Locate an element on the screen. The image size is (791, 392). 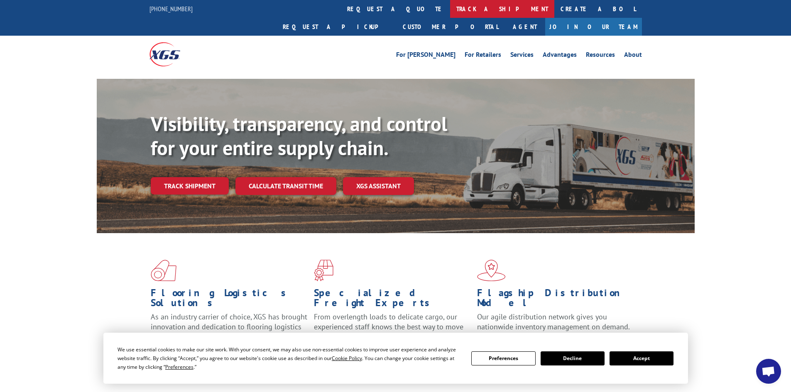
h1: Flooring Logistics Solutions is located at coordinates (229, 300).